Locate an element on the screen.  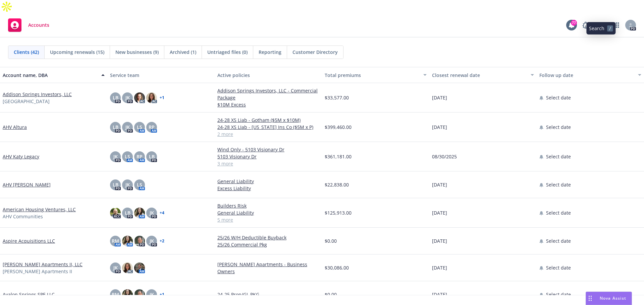
span: Archived (1) is located at coordinates (183, 52).